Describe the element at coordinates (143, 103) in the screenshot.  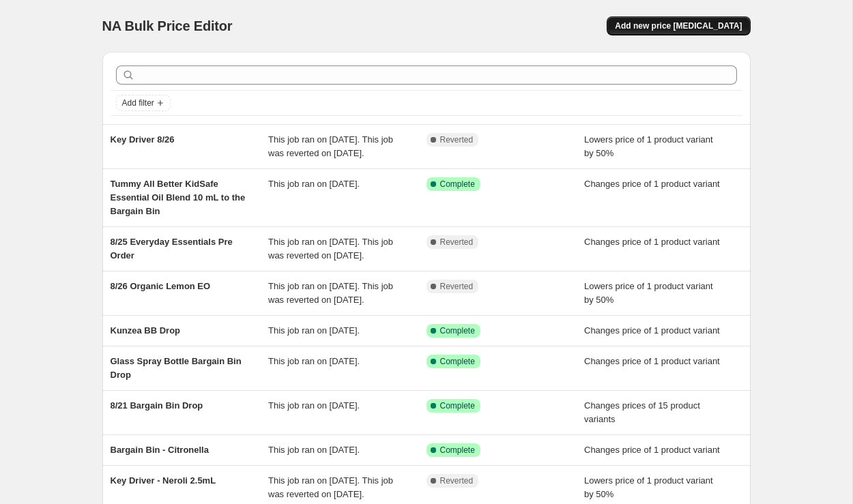
I see `button: Add filter` at that location.